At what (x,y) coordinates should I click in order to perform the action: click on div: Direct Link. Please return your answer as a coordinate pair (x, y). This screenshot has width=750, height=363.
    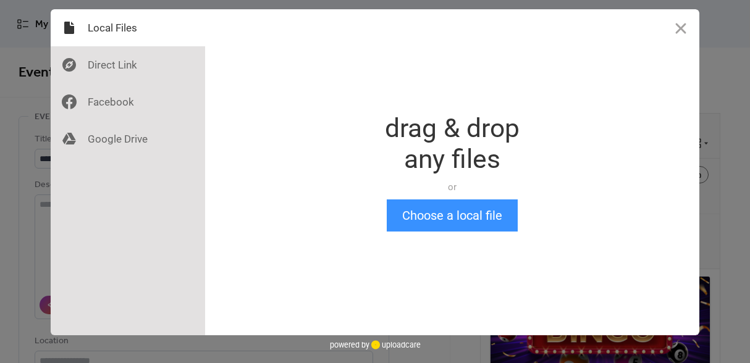
    Looking at the image, I should click on (128, 65).